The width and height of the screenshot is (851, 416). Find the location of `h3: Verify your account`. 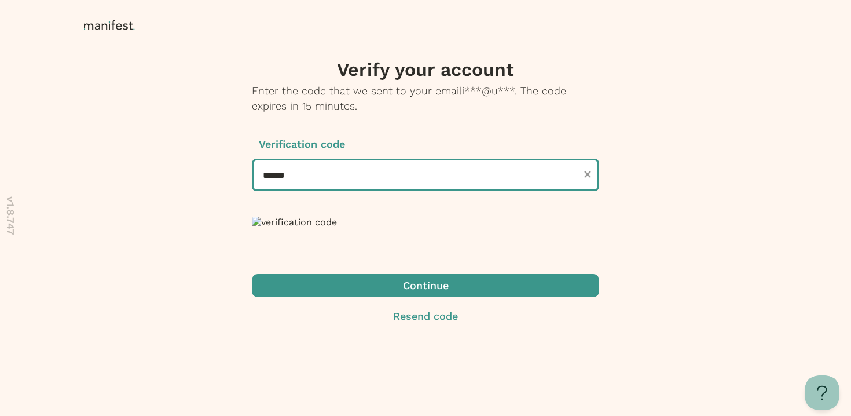

h3: Verify your account is located at coordinates (425, 69).